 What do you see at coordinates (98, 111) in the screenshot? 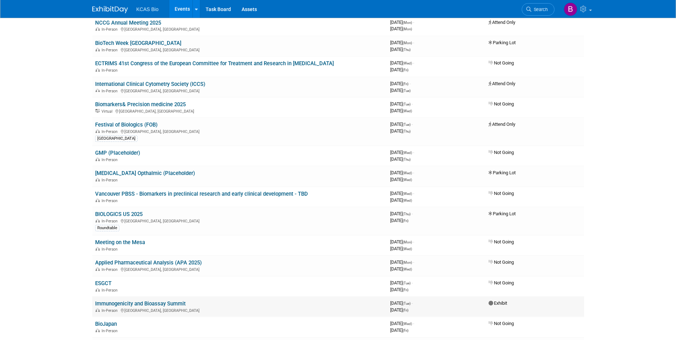
I see `img: Virtual Event` at bounding box center [98, 111].